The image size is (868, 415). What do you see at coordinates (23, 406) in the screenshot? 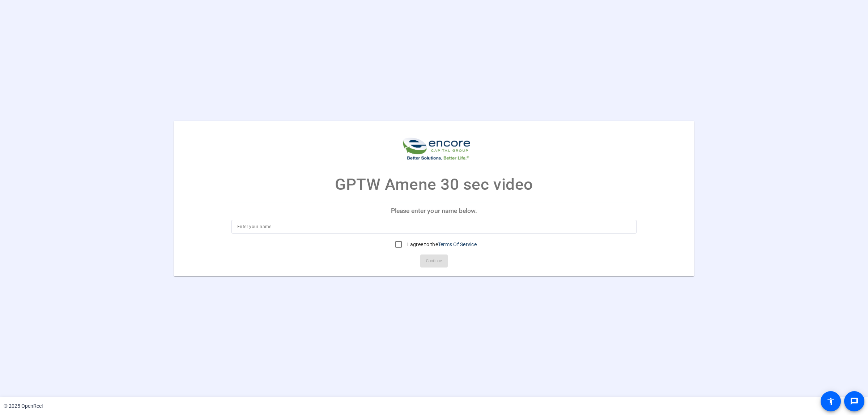
I see `div: © 2025 OpenReel` at bounding box center [23, 406].